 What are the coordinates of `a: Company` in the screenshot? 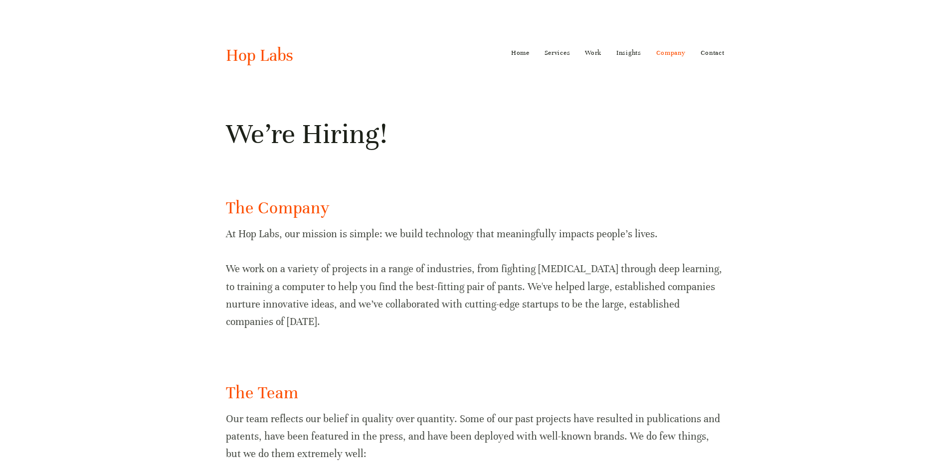 It's located at (671, 53).